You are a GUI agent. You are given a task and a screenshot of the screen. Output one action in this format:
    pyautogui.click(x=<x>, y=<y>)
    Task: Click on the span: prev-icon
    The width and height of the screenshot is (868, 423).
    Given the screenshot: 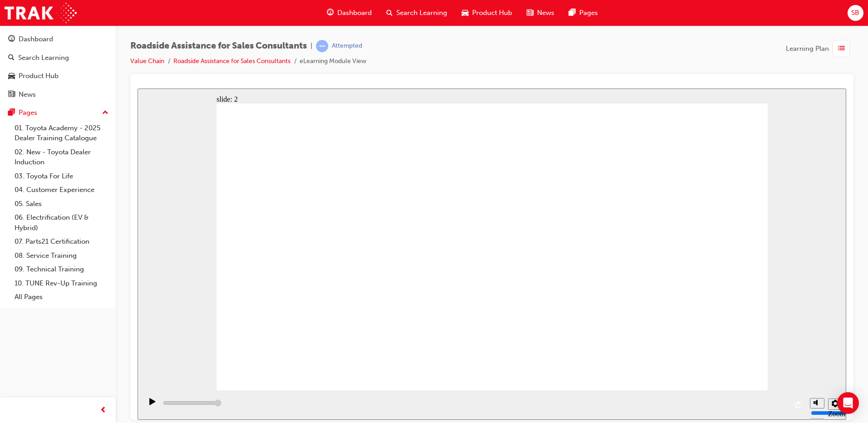 What is the action you would take?
    pyautogui.click(x=103, y=410)
    